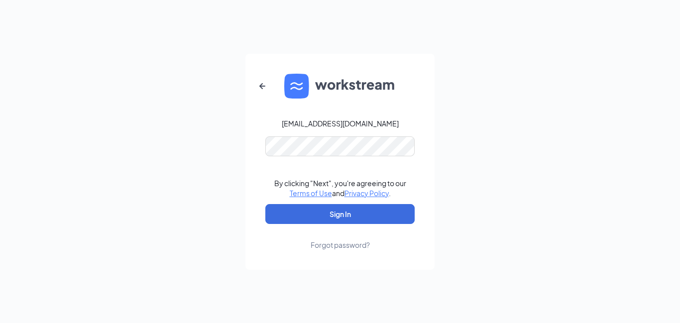 Image resolution: width=680 pixels, height=323 pixels. I want to click on button: ArrowLeftNew, so click(262, 86).